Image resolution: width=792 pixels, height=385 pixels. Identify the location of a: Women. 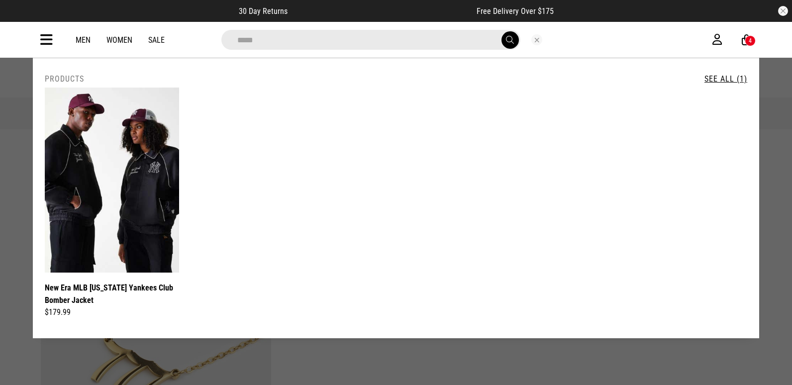
(119, 40).